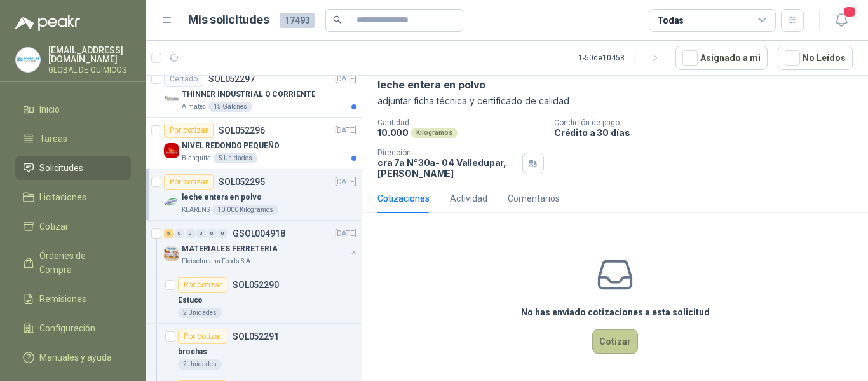 The height and width of the screenshot is (381, 868). Describe the element at coordinates (255, 336) in the screenshot. I see `p: SOL052291` at that location.